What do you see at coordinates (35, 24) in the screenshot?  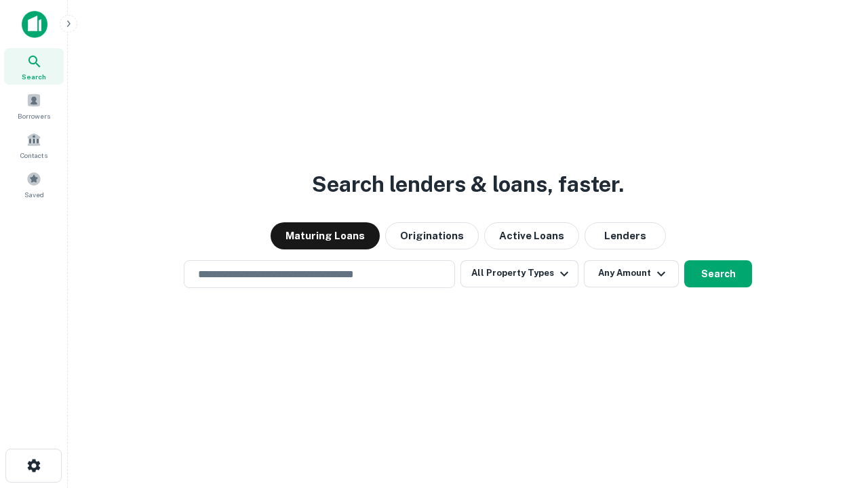 I see `img: capitalize-icon.png` at bounding box center [35, 24].